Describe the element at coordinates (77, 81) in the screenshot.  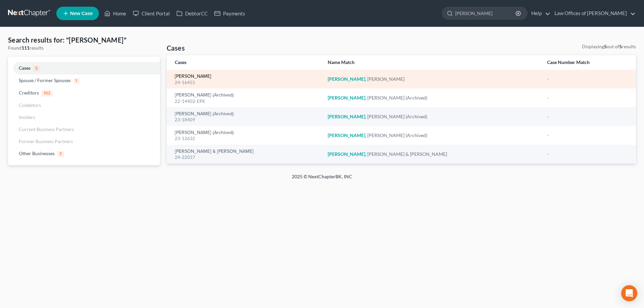
I see `span: 1` at that location.